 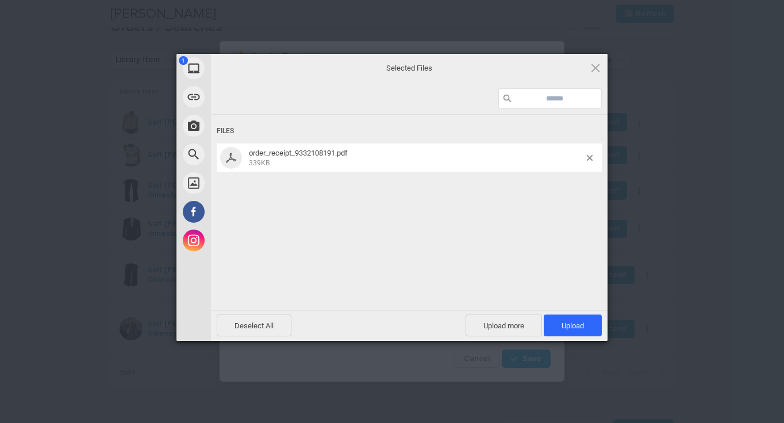 I want to click on div: Take Photo, so click(x=245, y=126).